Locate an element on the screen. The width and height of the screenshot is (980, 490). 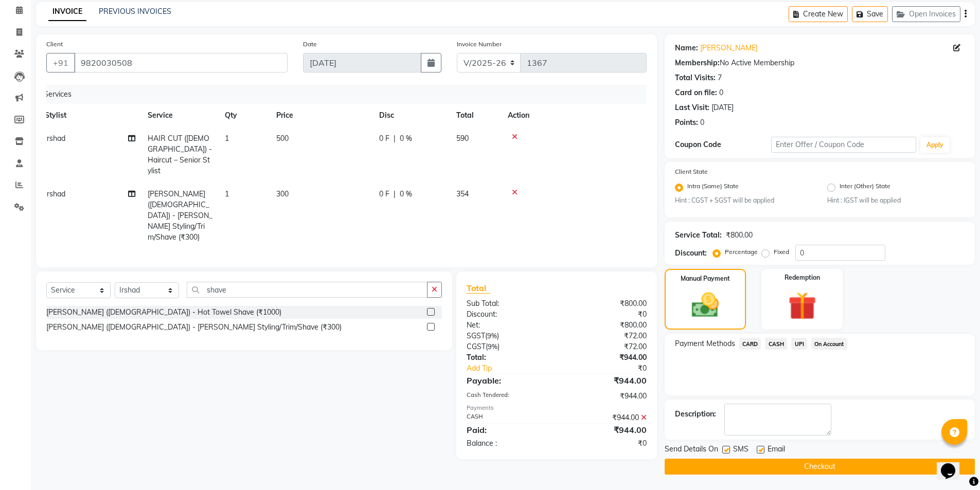
label: Redemption is located at coordinates (802, 278).